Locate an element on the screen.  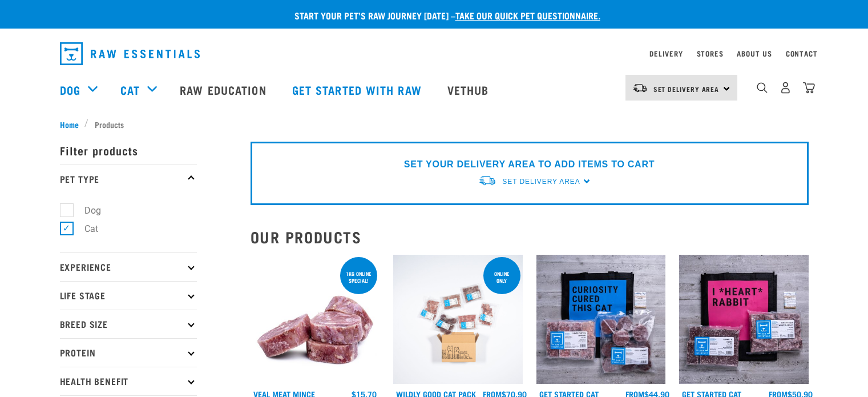
label: Dog is located at coordinates (86, 210).